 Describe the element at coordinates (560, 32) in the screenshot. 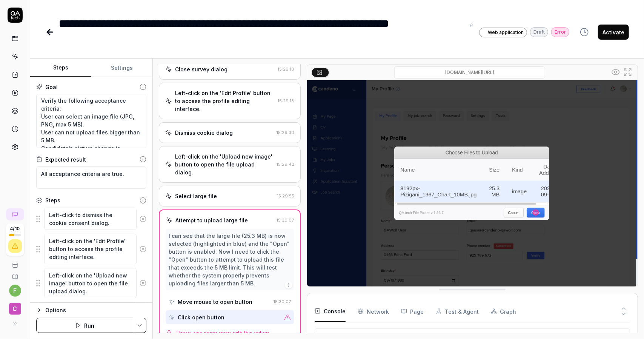

I see `div: Error` at that location.